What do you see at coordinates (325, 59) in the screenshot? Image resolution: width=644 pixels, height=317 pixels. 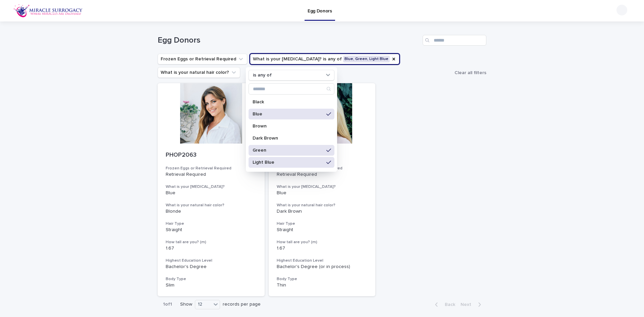 I see `button: What is your eye color?` at bounding box center [325, 59].